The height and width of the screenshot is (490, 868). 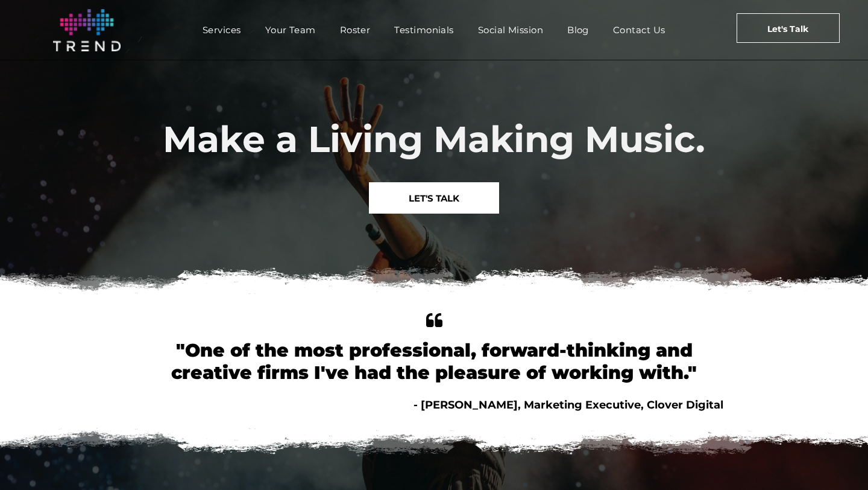 I want to click on a: Blog, so click(x=578, y=29).